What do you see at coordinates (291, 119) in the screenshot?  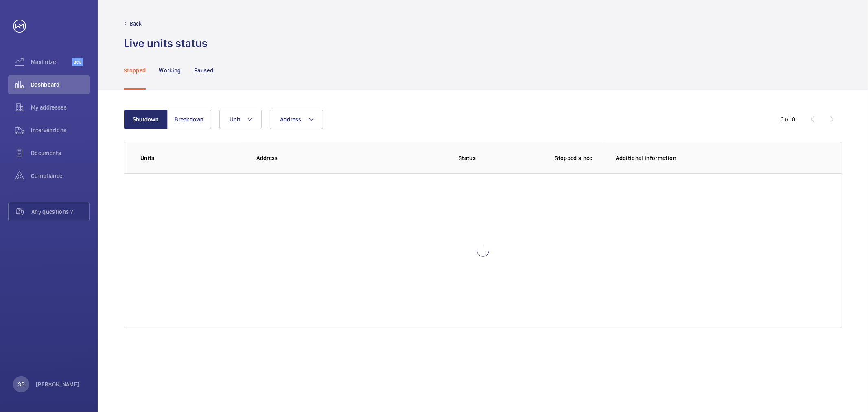 I see `span: Address` at bounding box center [291, 119].